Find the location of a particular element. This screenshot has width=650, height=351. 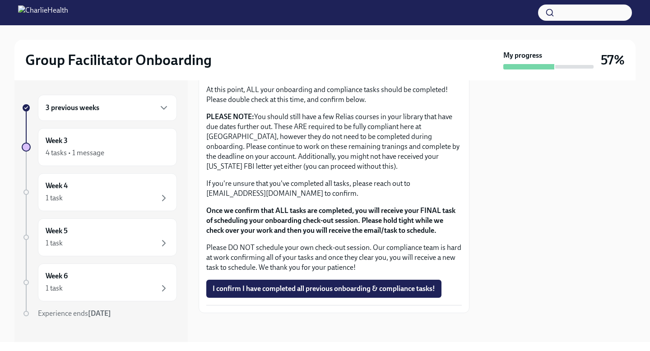

div: 3 previous weeks is located at coordinates (107, 108).